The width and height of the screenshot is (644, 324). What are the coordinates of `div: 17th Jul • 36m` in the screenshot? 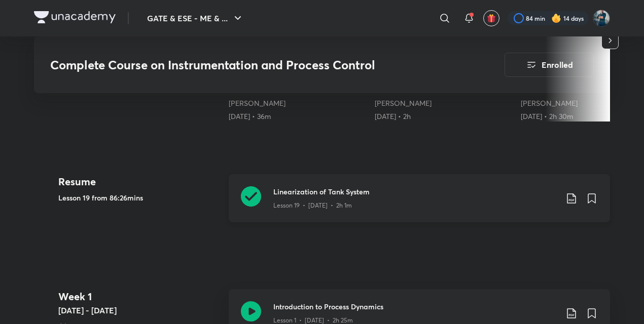 It's located at (298, 117).